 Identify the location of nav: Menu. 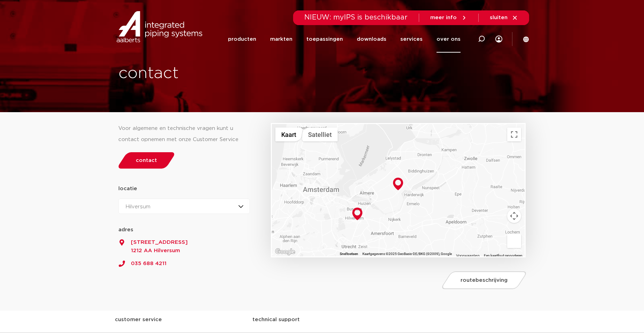
(344, 39).